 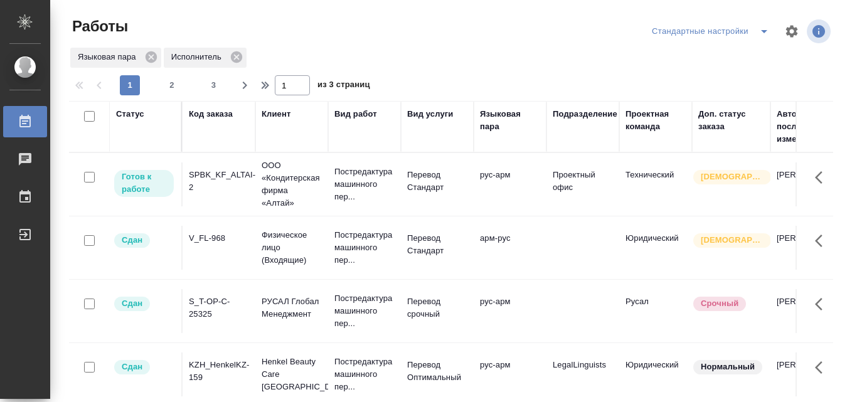 I want to click on p: Срочный, so click(x=720, y=304).